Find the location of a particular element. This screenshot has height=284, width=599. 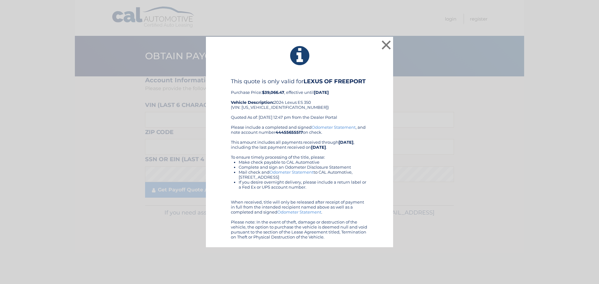

h4: This quote is only valid for is located at coordinates (299, 81).